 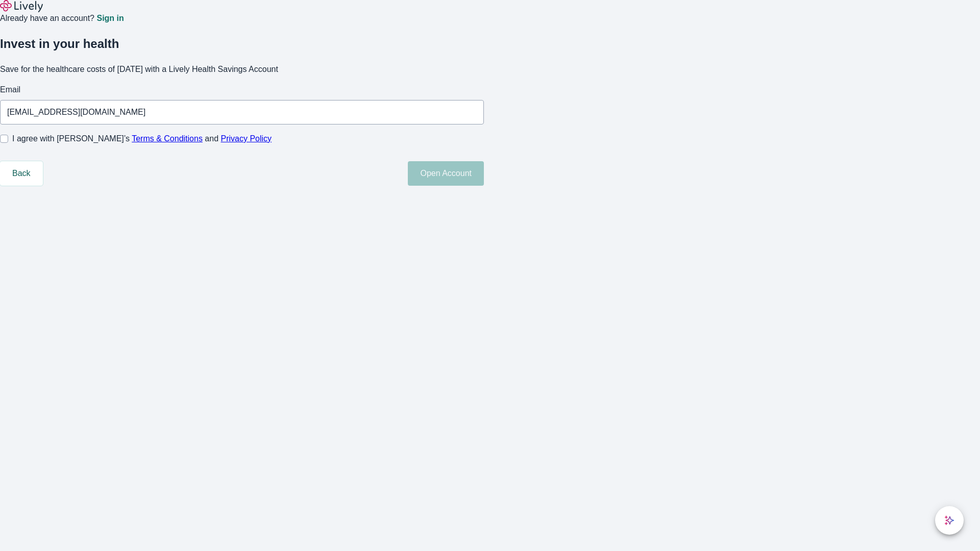 What do you see at coordinates (246, 139) in the screenshot?
I see `a: Privacy Policy` at bounding box center [246, 139].